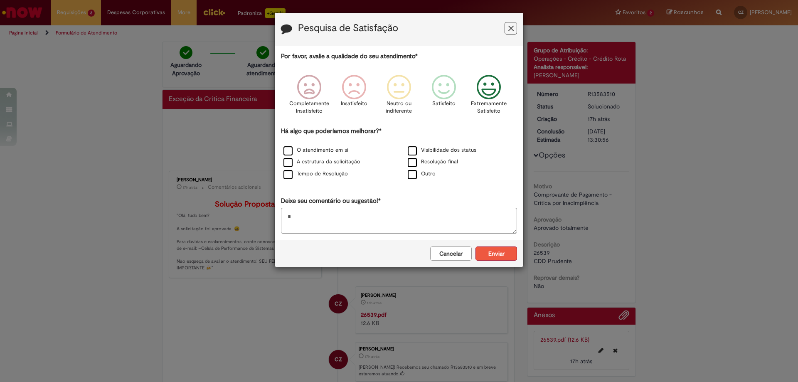 The width and height of the screenshot is (798, 382). What do you see at coordinates (451, 253) in the screenshot?
I see `button: Cancelar` at bounding box center [451, 253].